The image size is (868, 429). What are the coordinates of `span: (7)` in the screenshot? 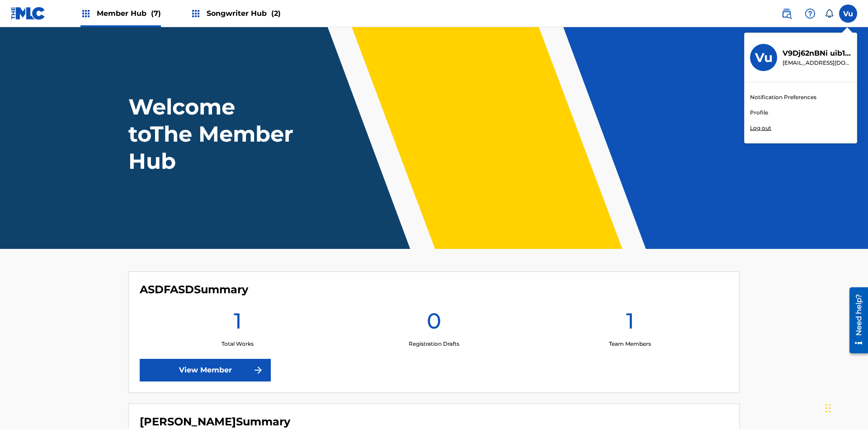 It's located at (156, 13).